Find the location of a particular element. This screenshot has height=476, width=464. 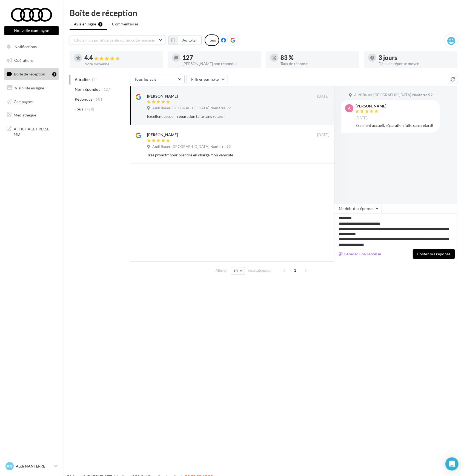

a: AFFICHAGE PRESSE MD is located at coordinates (32, 131).